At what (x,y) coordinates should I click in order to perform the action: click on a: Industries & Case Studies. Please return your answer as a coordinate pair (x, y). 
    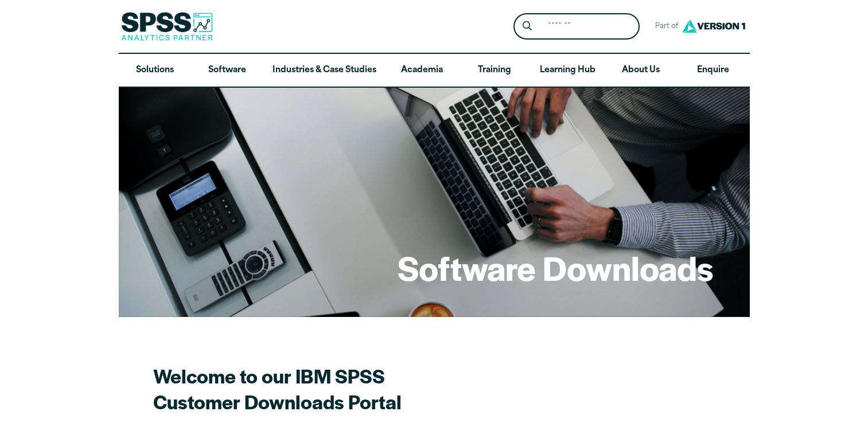
    Looking at the image, I should click on (324, 70).